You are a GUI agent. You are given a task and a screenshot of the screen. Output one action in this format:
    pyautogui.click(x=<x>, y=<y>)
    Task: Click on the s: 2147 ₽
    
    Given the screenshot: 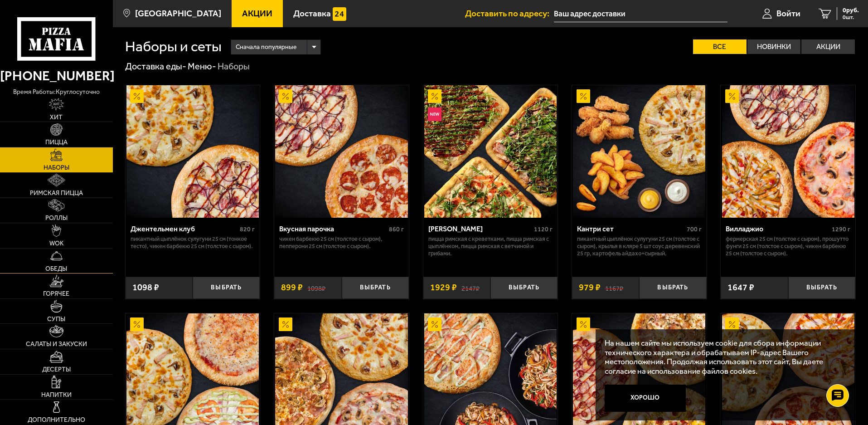 What is the action you would take?
    pyautogui.click(x=470, y=288)
    